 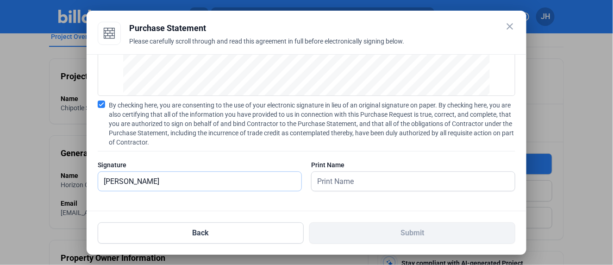 I want to click on div: Signature, so click(x=200, y=165).